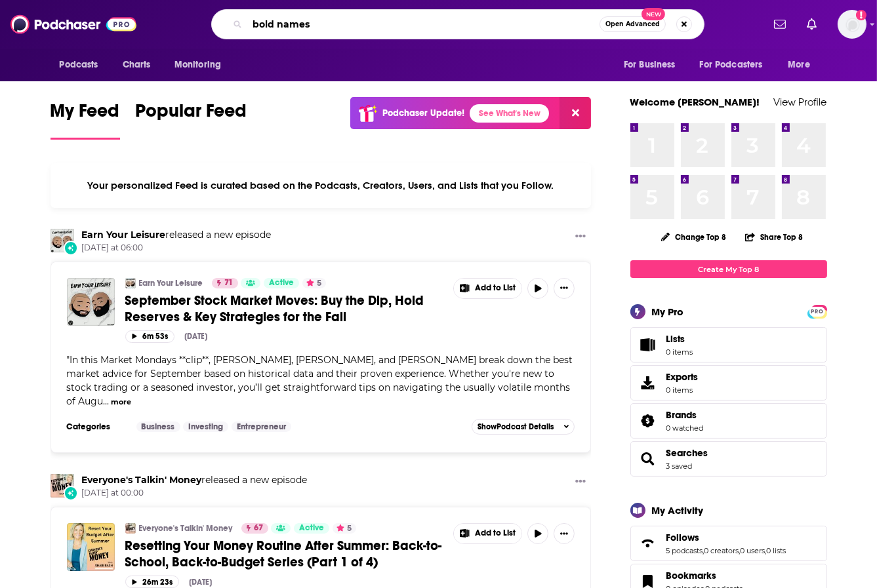 This screenshot has height=588, width=877. I want to click on a: 3 saved, so click(680, 466).